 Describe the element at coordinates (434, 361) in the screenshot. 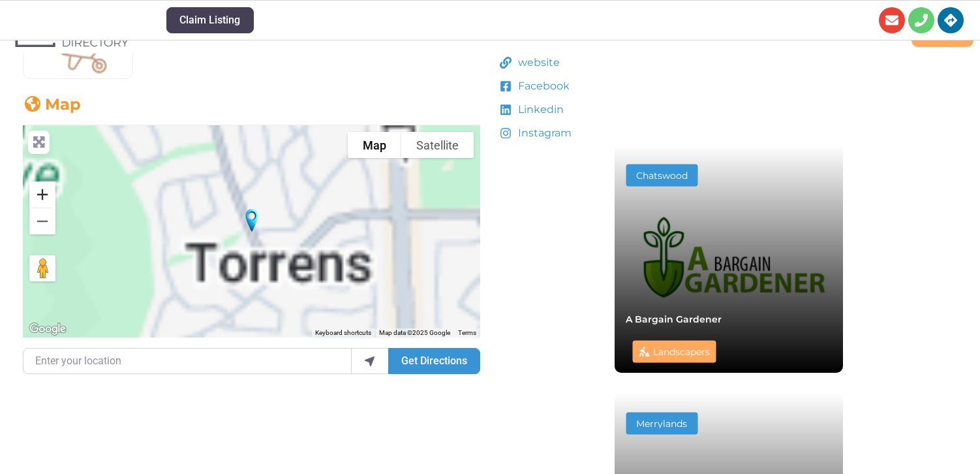

I see `button: Get Directions` at that location.